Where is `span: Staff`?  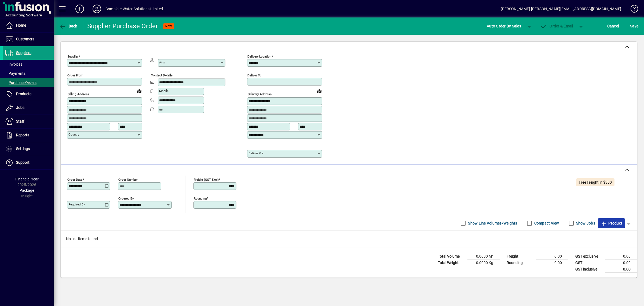 span: Staff is located at coordinates (20, 121).